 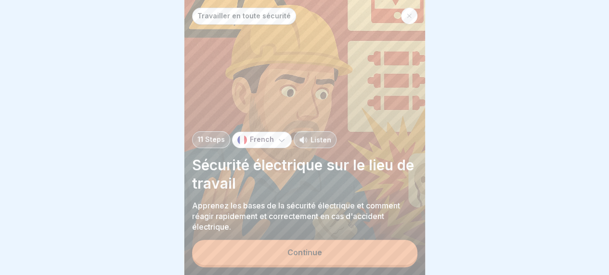 I want to click on p: French, so click(x=262, y=139).